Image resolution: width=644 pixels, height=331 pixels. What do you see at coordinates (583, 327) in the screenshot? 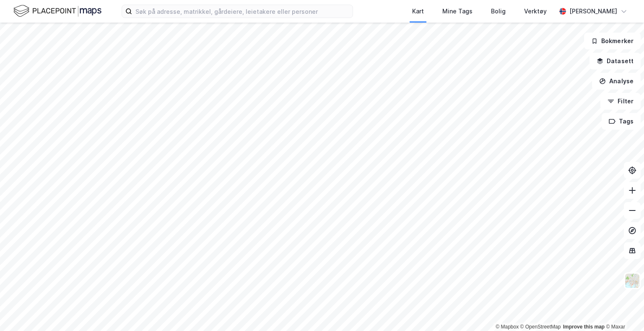
I see `a: Improve this map` at bounding box center [583, 327].